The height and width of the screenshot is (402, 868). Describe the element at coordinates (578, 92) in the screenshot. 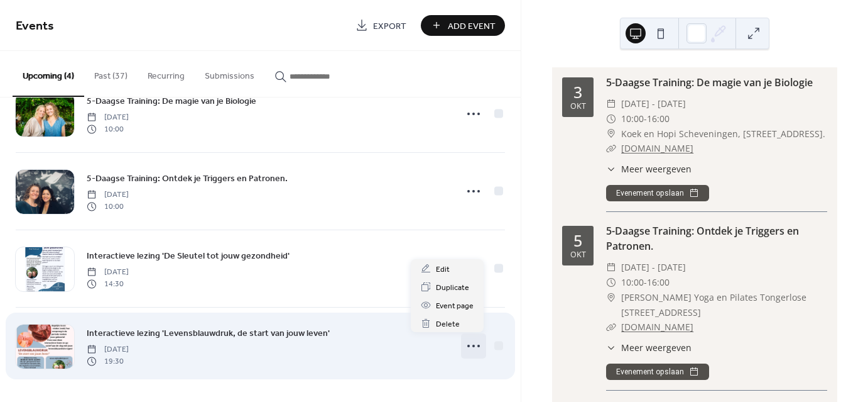

I see `div: 3` at that location.